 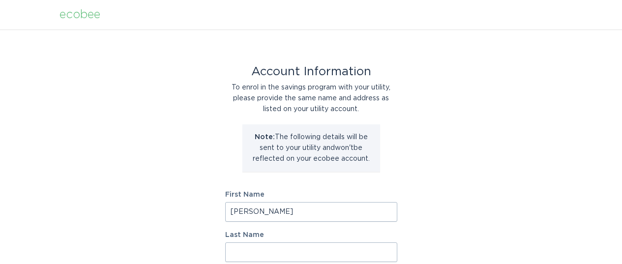 What do you see at coordinates (311, 98) in the screenshot?
I see `div: To enrol in the savings program with your utility, please provide the same name and address as li...` at bounding box center [311, 98].